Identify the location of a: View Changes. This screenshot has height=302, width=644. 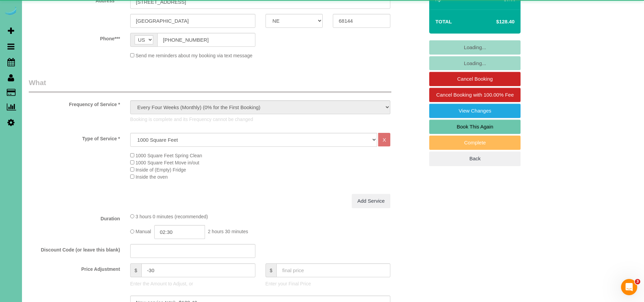
(475, 111).